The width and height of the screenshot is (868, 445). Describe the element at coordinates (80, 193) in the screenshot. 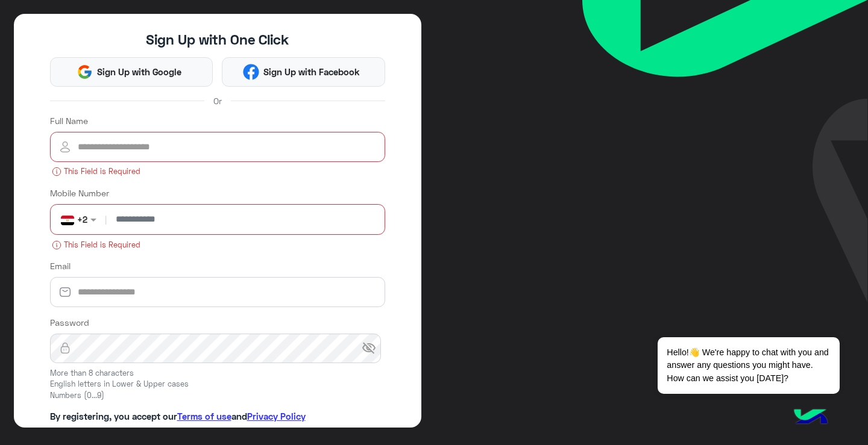

I see `label: Mobile Number` at that location.